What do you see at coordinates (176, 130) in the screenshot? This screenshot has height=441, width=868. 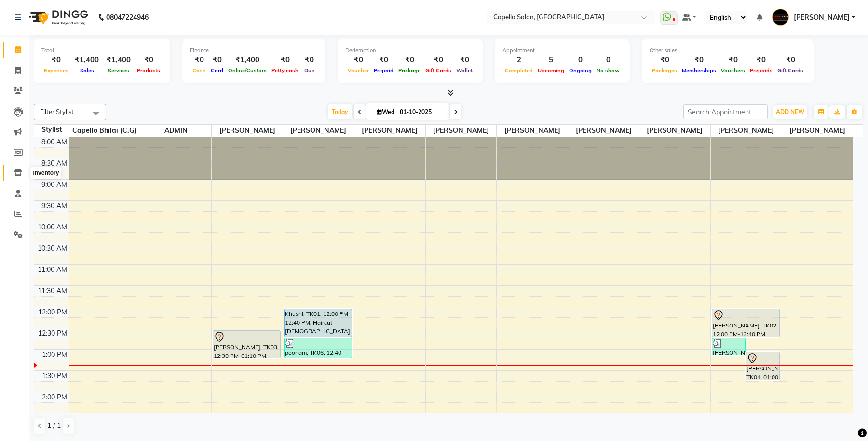 I see `span: ADMIN` at bounding box center [176, 130].